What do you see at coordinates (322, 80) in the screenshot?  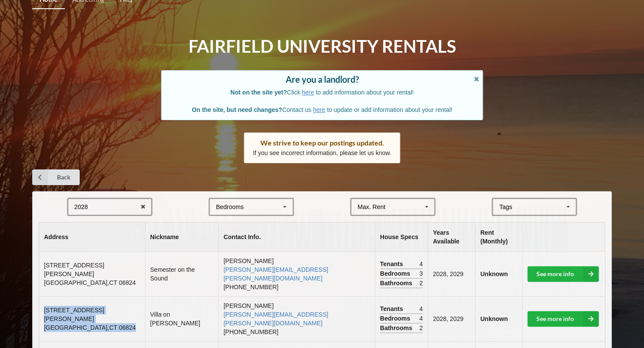 I see `div: Are you a landlord?` at bounding box center [322, 80].